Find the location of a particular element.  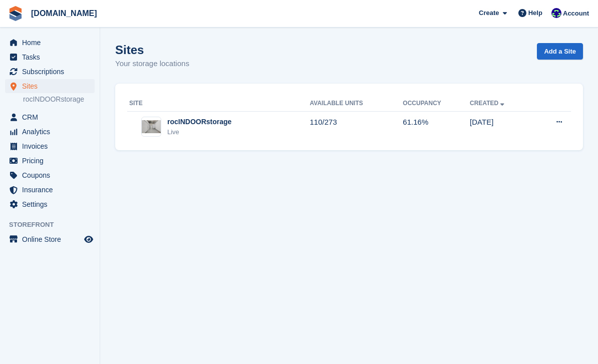

div: Live is located at coordinates (199, 132).